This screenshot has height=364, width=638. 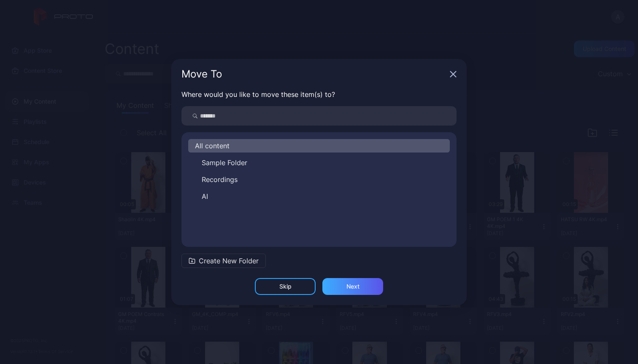 What do you see at coordinates (212, 146) in the screenshot?
I see `span: All content` at bounding box center [212, 146].